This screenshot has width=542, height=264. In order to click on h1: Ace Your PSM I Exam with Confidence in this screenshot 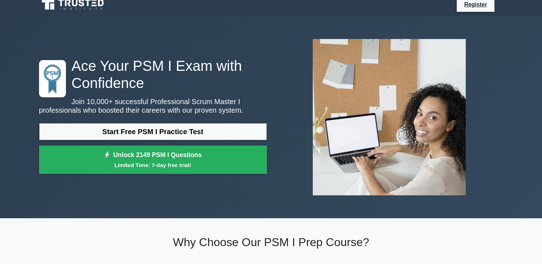, I will do `click(153, 75)`.